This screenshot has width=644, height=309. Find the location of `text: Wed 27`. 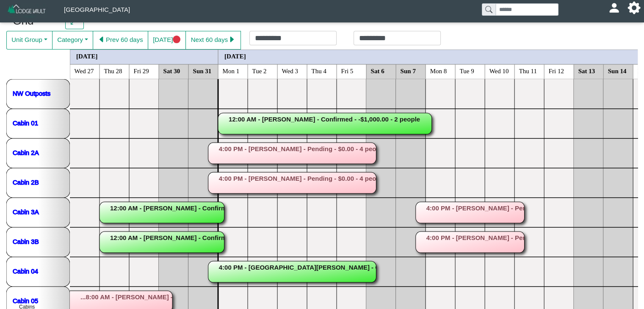

text: Wed 27 is located at coordinates (84, 71).